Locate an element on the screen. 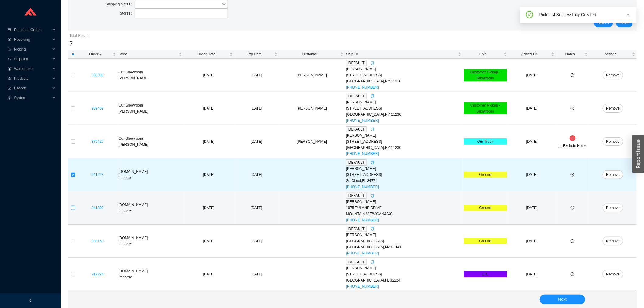 The image size is (644, 308). span: setting is located at coordinates (10, 98).